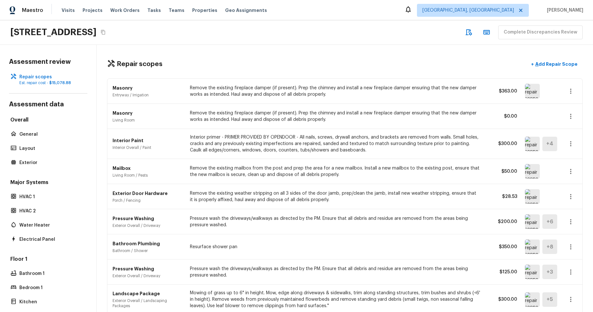 This screenshot has height=312, width=593. What do you see at coordinates (335, 299) in the screenshot?
I see `p: Mowing of grass up to 6" in height. Mow, edge along driveways & sidewalks, trim along standing st...` at bounding box center [335, 299].